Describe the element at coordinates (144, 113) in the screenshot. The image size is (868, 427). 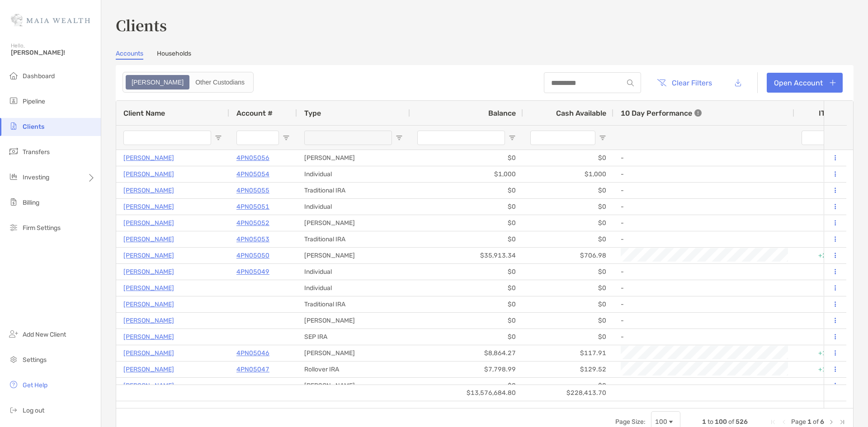
I see `span: Client Name` at that location.